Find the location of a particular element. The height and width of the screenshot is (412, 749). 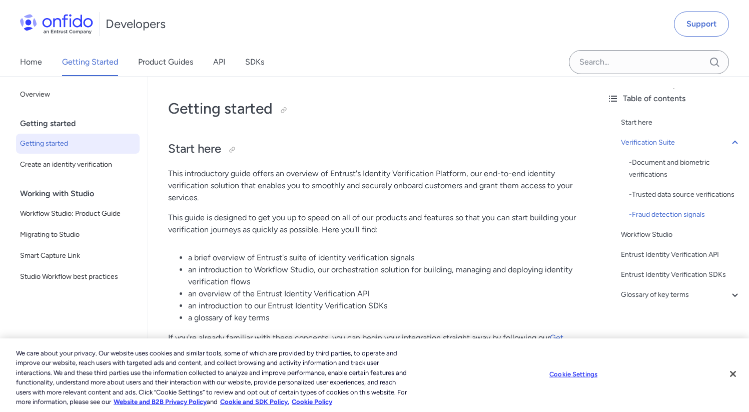

p: This introductory guide offers an overview of Entrust's Identity Verification Platform, our end-t... is located at coordinates (373, 186).